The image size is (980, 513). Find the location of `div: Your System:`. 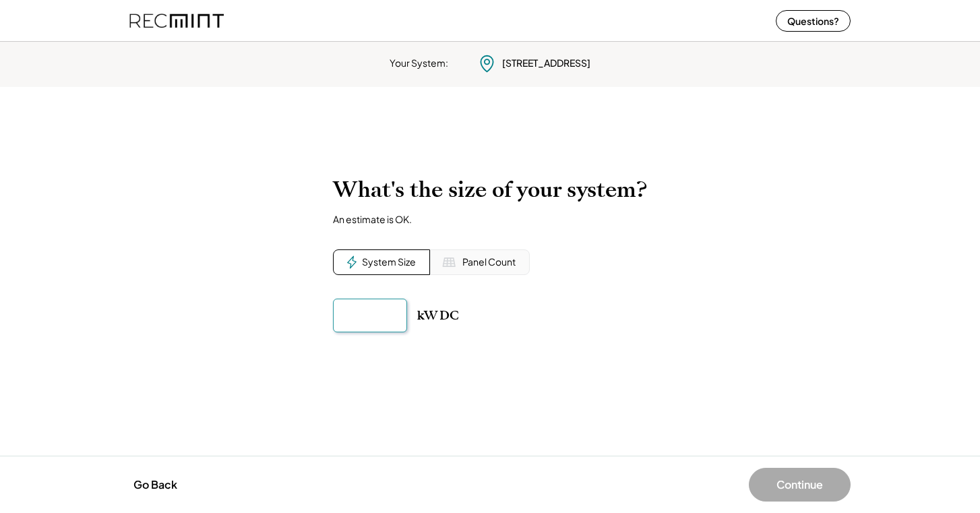

div: Your System: is located at coordinates (419, 63).